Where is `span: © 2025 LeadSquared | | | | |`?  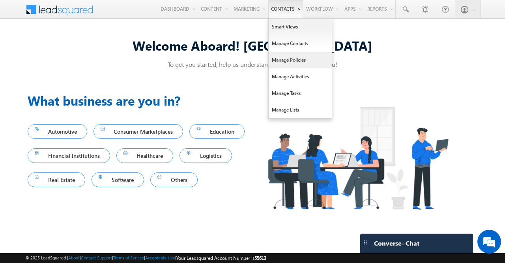 span: © 2025 LeadSquared | | | | | is located at coordinates (146, 257).